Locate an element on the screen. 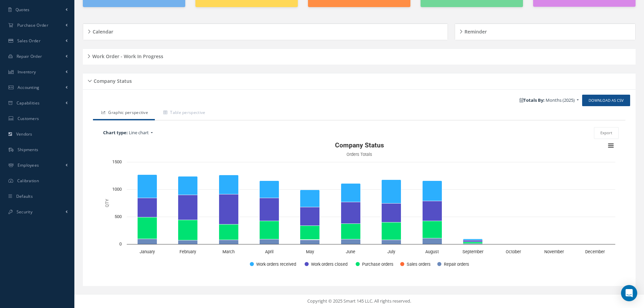 The width and height of the screenshot is (644, 308). span: Purchase Order is located at coordinates (33, 25).